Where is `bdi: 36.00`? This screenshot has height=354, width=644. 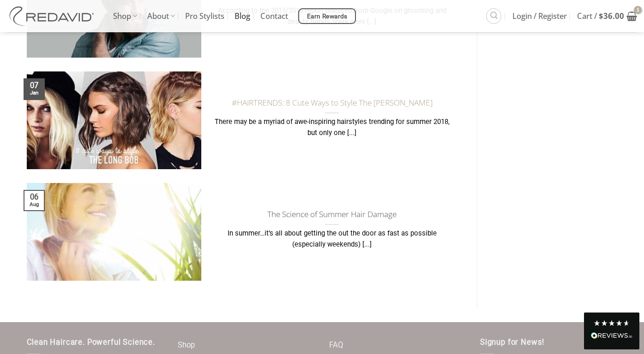 bdi: 36.00 is located at coordinates (611, 16).